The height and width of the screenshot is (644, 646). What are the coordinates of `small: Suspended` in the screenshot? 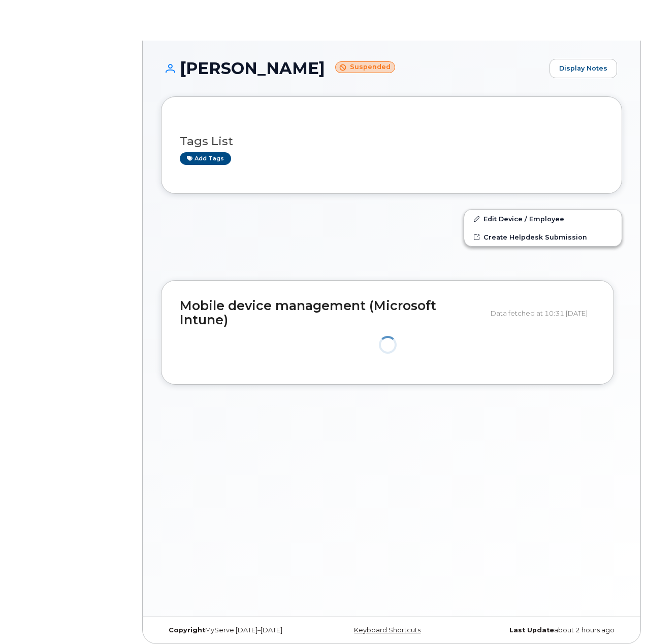 It's located at (365, 67).